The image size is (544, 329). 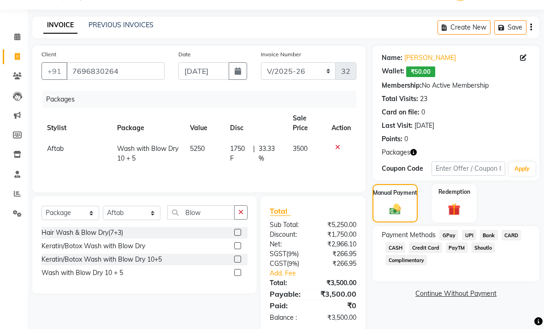 What do you see at coordinates (395, 193) in the screenshot?
I see `label: Manual Payment` at bounding box center [395, 193].